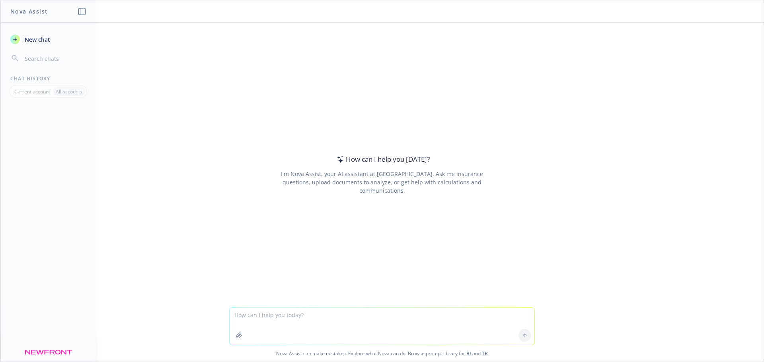  I want to click on button: New chat, so click(48, 39).